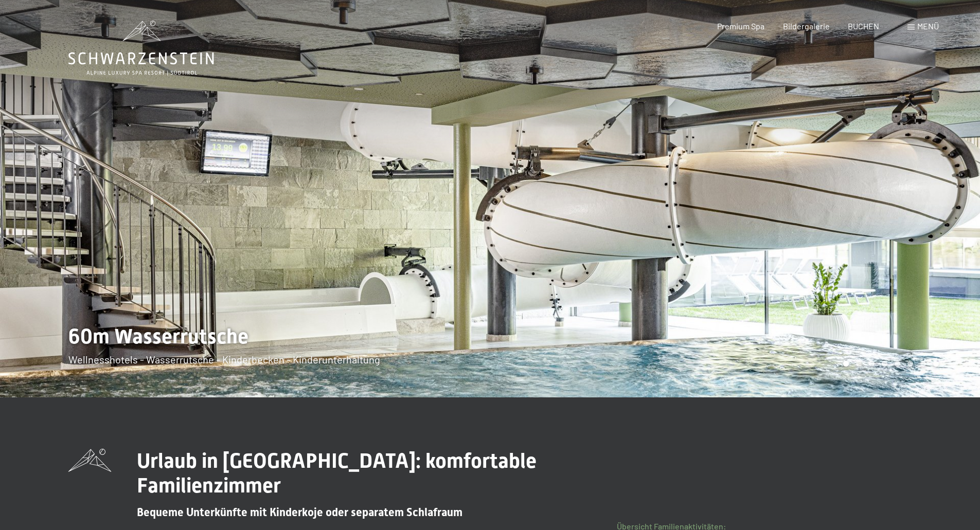  What do you see at coordinates (859, 364) in the screenshot?
I see `div: Carousel Page 2` at bounding box center [859, 364].